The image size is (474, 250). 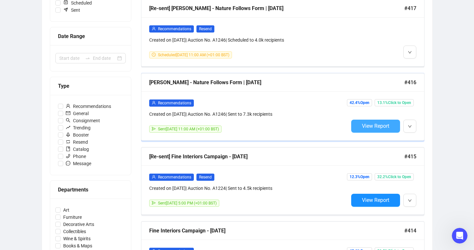 What do you see at coordinates (68, 156) in the screenshot?
I see `span: phone` at bounding box center [68, 156].